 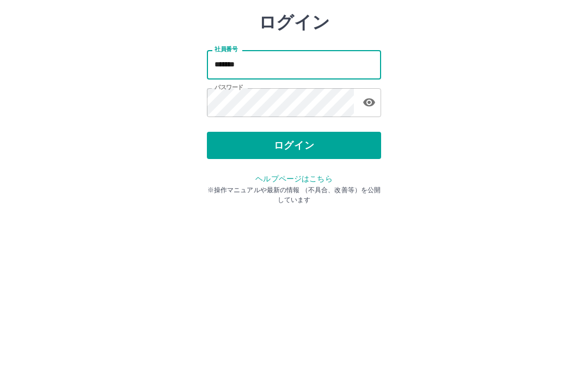 What do you see at coordinates (294, 79) in the screenshot?
I see `h2: ログイン` at bounding box center [294, 79].